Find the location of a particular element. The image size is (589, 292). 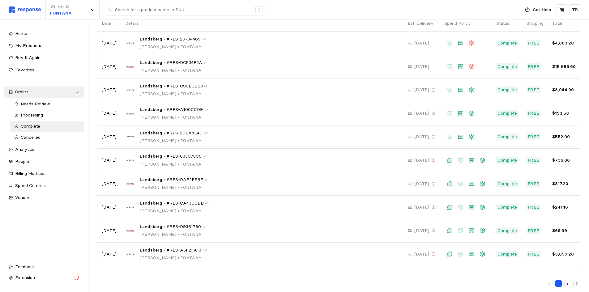

p: $736.00 is located at coordinates (564, 161).